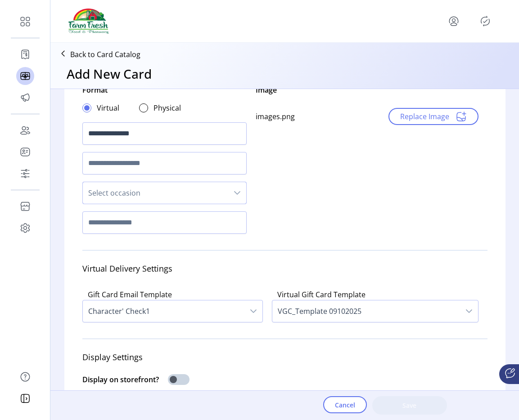 The height and width of the screenshot is (420, 519). What do you see at coordinates (167, 108) in the screenshot?
I see `label: Physical` at bounding box center [167, 108].